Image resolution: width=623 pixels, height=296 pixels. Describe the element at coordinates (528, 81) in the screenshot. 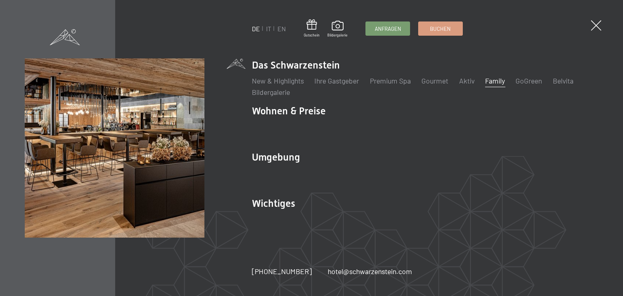

I see `a: GoGreen` at that location.